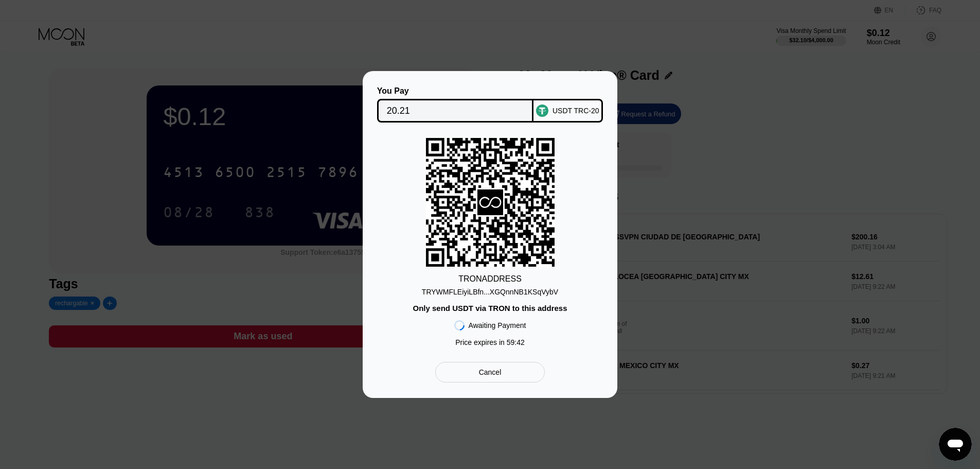 This screenshot has width=980, height=469. What do you see at coordinates (575, 111) in the screenshot?
I see `div: USDT TRC-20` at bounding box center [575, 111].